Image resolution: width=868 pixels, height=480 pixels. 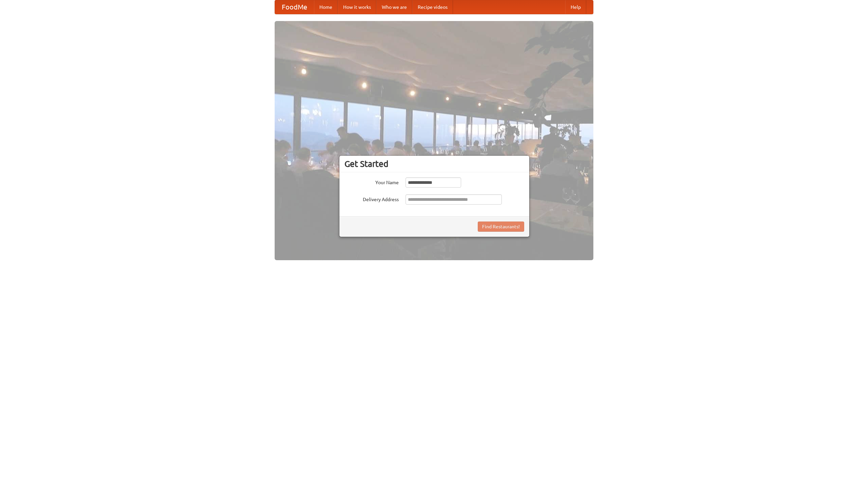 What do you see at coordinates (372, 181) in the screenshot?
I see `label: Your Name` at bounding box center [372, 181].